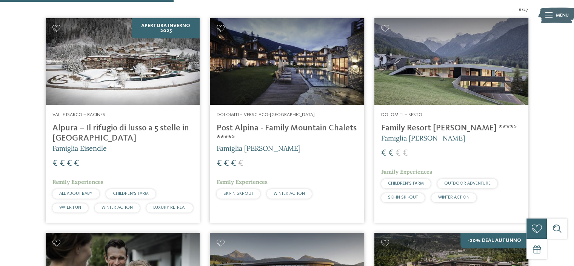 The height and width of the screenshot is (266, 574). What do you see at coordinates (123, 120) in the screenshot?
I see `a: Cercate un hotel per famiglie? Qui troverete solo i migliori! Apertura inverno 2025 Valle Isarco ...` at bounding box center [123, 120].